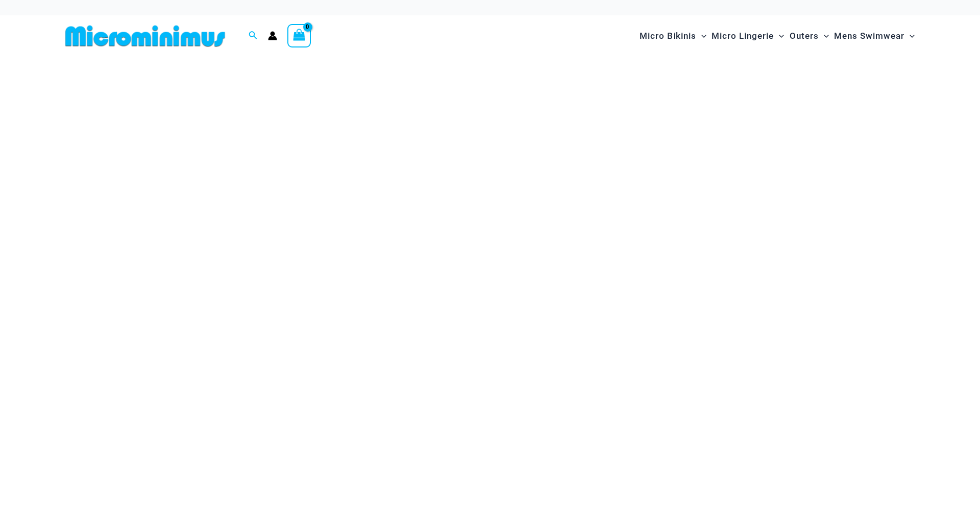 This screenshot has width=980, height=507. I want to click on span: Micro Lingerie, so click(743, 36).